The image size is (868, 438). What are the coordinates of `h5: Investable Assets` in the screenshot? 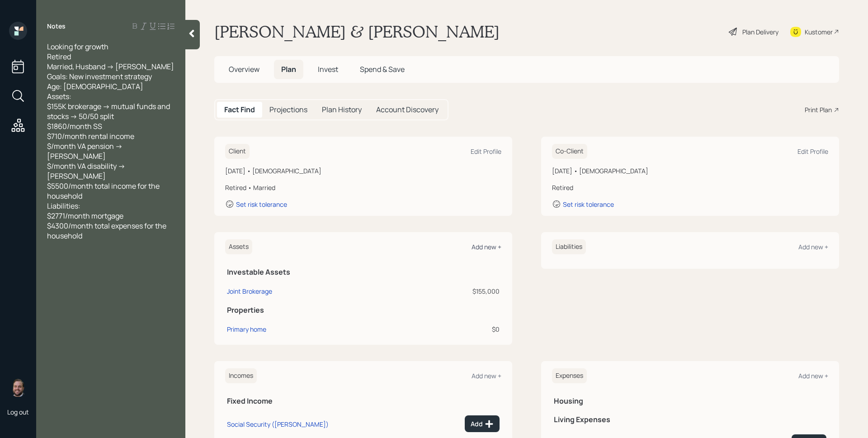 It's located at (363, 272).